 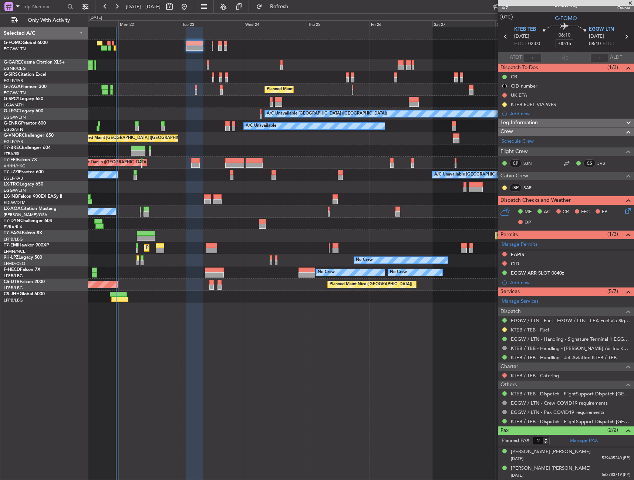 What do you see at coordinates (44, 20) in the screenshot?
I see `button: Only With Activity` at bounding box center [44, 20].